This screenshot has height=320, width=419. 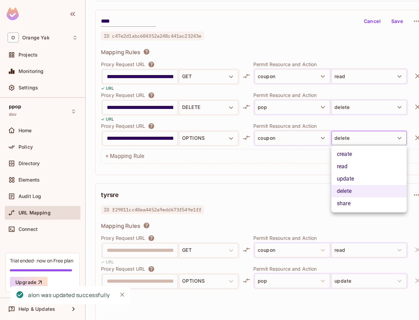 What do you see at coordinates (369, 154) in the screenshot?
I see `li: create` at bounding box center [369, 154].